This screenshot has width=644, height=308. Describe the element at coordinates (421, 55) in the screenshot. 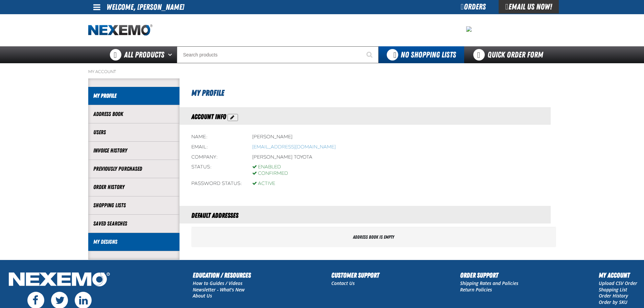

I see `button: You do not have available Shopping Lists. Open to Create a New List` at that location.